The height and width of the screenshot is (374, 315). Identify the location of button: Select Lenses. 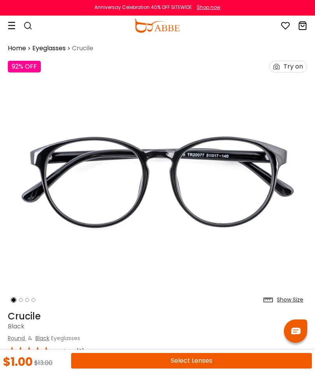
(191, 360).